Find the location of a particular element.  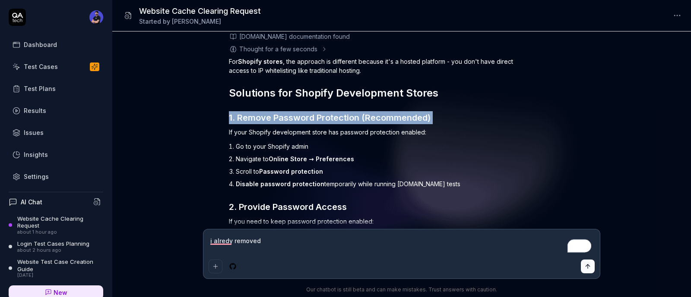

div: Thought for a few seconds is located at coordinates (278, 49).